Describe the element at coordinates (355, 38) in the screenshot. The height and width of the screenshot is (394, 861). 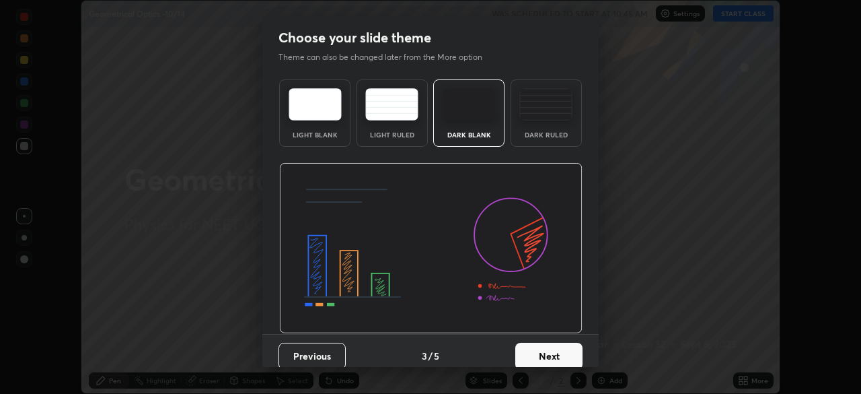
I see `h2: Choose your slide theme` at that location.